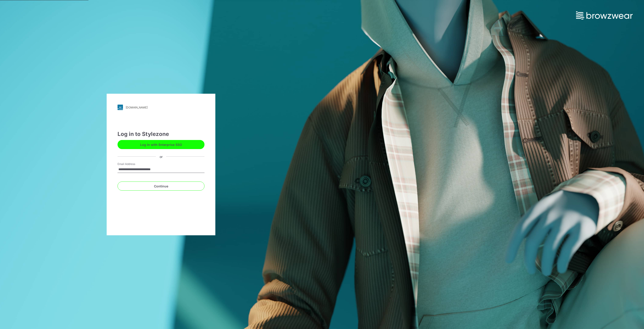 The height and width of the screenshot is (329, 644). What do you see at coordinates (605, 15) in the screenshot?
I see `img: browzwear-logo.e42bd6dac1945053ebaf764b6aa21510.svg` at bounding box center [605, 15].